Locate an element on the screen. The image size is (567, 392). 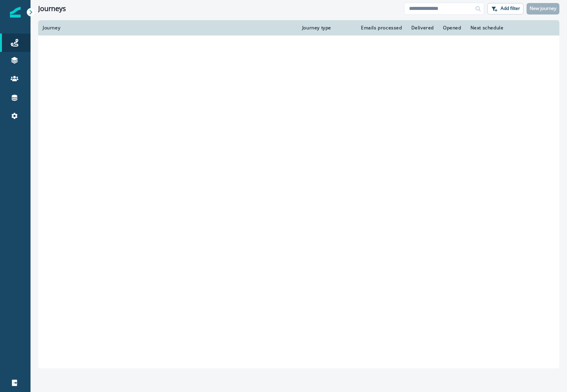
img: Inflection is located at coordinates (15, 12).